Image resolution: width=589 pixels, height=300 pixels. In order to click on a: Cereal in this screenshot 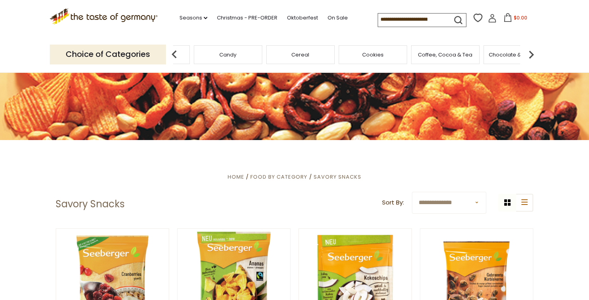, I will do `click(300, 55)`.